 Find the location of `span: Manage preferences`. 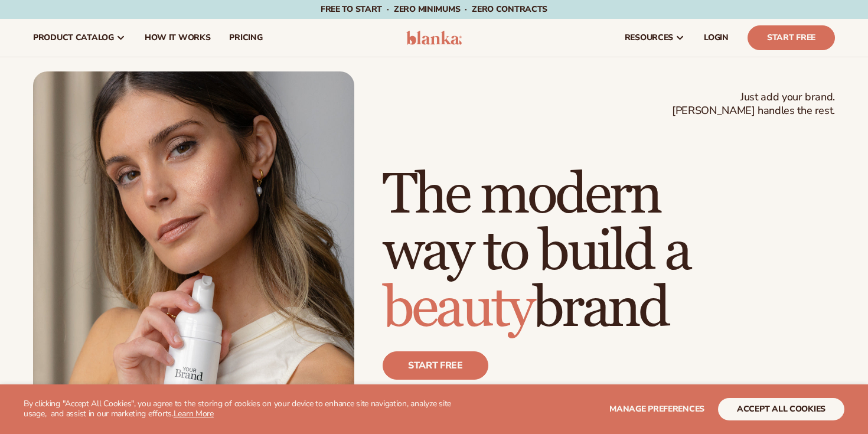

span: Manage preferences is located at coordinates (657, 409).